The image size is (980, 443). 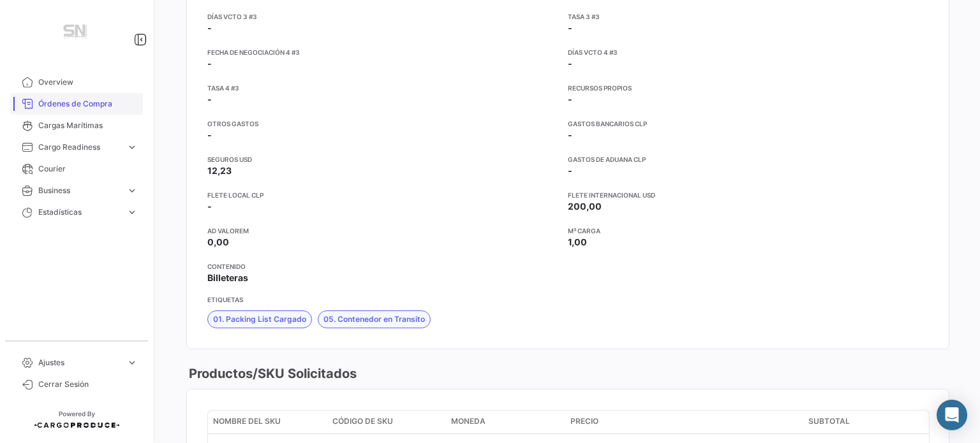 What do you see at coordinates (88, 83) in the screenshot?
I see `span: Overview` at bounding box center [88, 83].